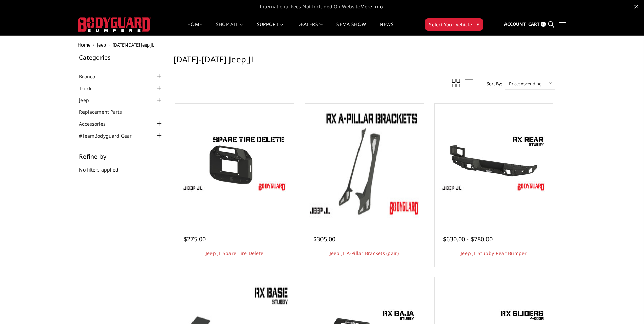 The height and width of the screenshot is (324, 644). I want to click on h5: Refine by, so click(121, 156).